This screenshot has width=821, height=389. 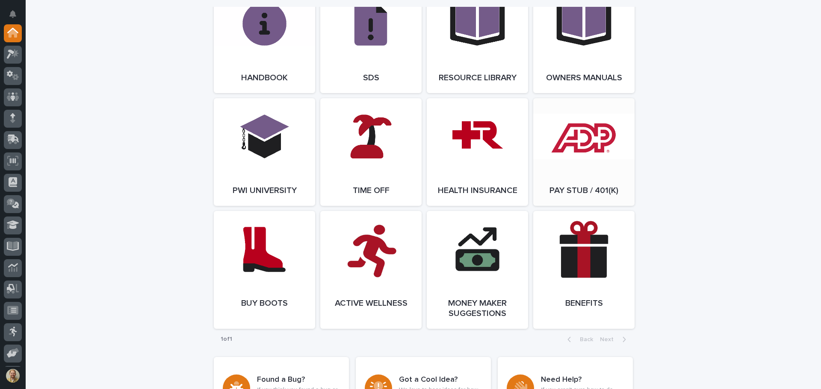 What do you see at coordinates (582, 380) in the screenshot?
I see `h3: Need Help?` at bounding box center [582, 380].